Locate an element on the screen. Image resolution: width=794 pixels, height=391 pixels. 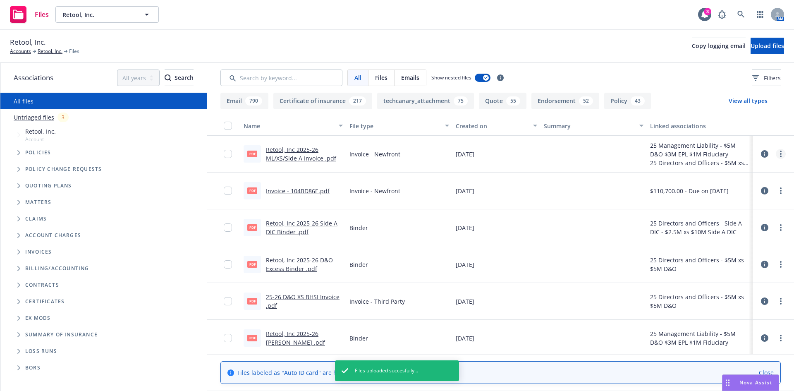
div: Folder Tree Example is located at coordinates (103, 318).